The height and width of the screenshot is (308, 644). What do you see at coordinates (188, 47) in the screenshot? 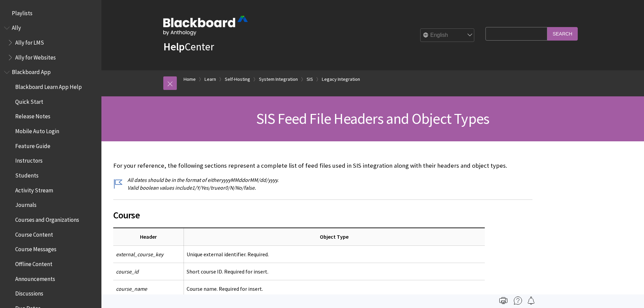
I see `a: HelpCenter` at bounding box center [188, 47].